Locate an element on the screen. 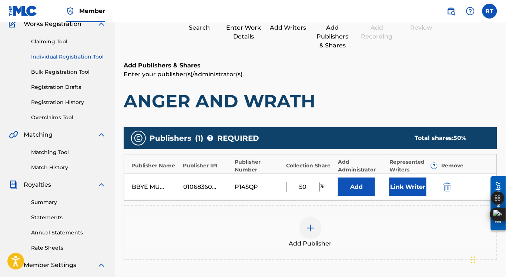  span: 50 % is located at coordinates (460, 138).